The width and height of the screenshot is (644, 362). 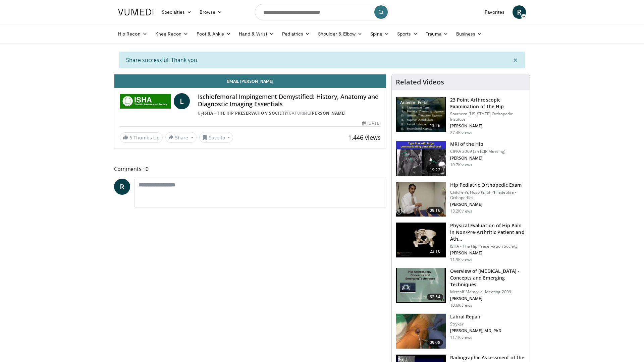 What do you see at coordinates (435, 126) in the screenshot?
I see `span: 13:26` at bounding box center [435, 126].